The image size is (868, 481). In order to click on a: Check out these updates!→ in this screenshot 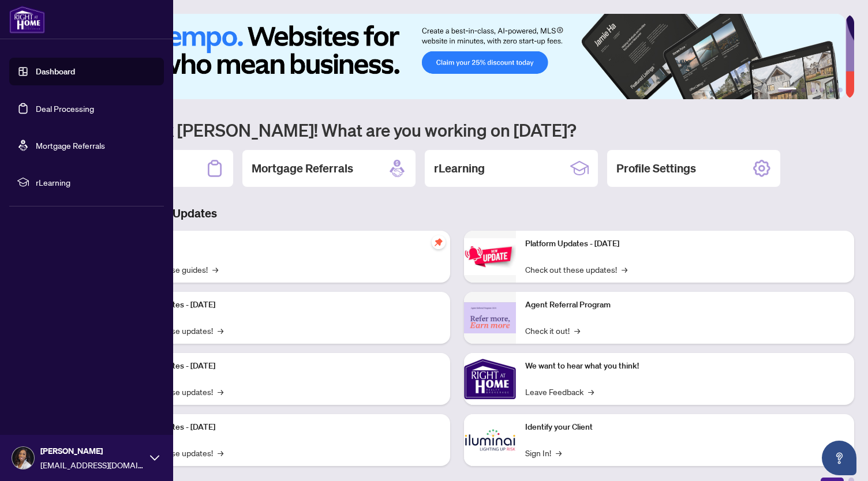, I will do `click(576, 270)`.